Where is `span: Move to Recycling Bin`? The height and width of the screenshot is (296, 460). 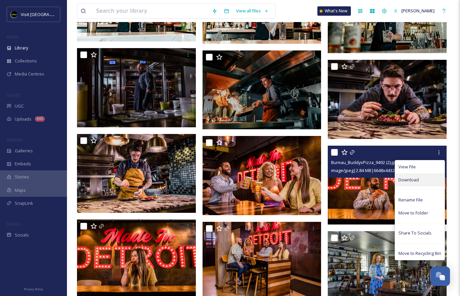 span: Move to Recycling Bin is located at coordinates (419, 254).